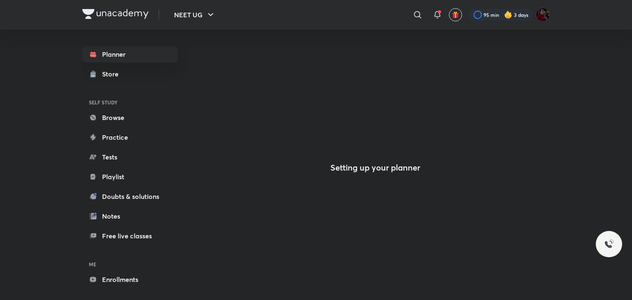 Image resolution: width=632 pixels, height=300 pixels. Describe the element at coordinates (130, 102) in the screenshot. I see `h6: SELF STUDY` at that location.